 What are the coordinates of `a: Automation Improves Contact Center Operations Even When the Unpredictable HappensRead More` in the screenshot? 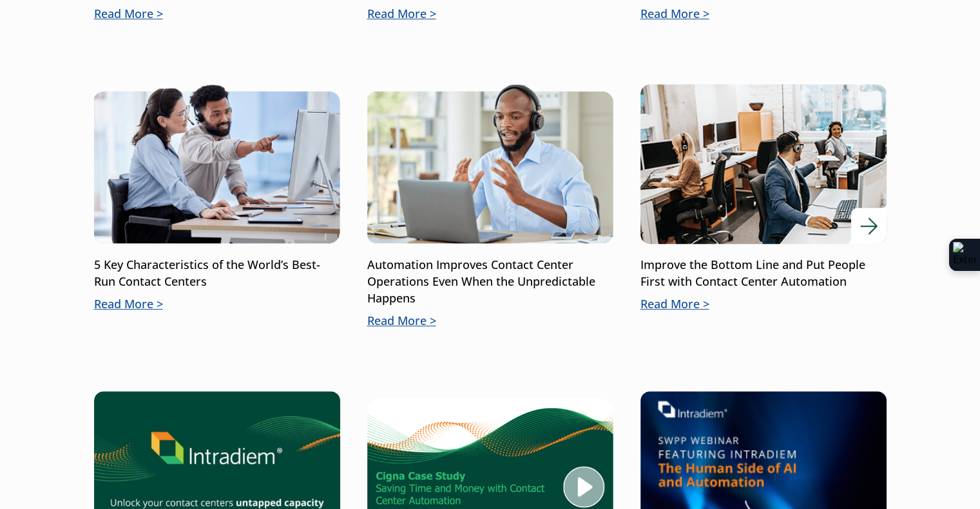 It's located at (490, 207).